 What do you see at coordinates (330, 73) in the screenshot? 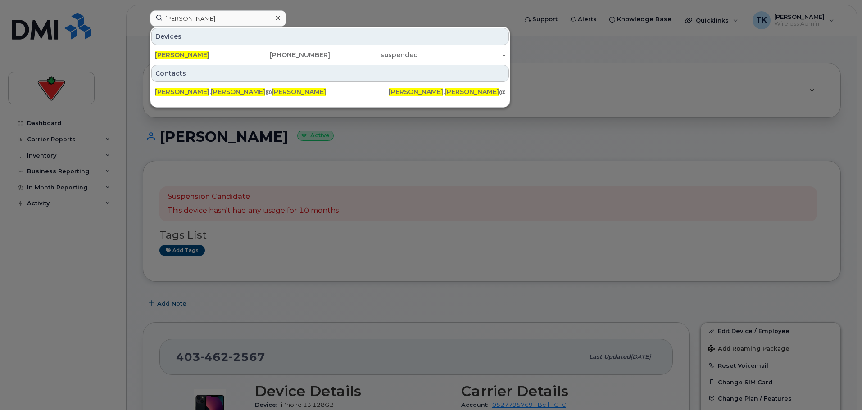
I see `div: Contacts` at bounding box center [330, 73].